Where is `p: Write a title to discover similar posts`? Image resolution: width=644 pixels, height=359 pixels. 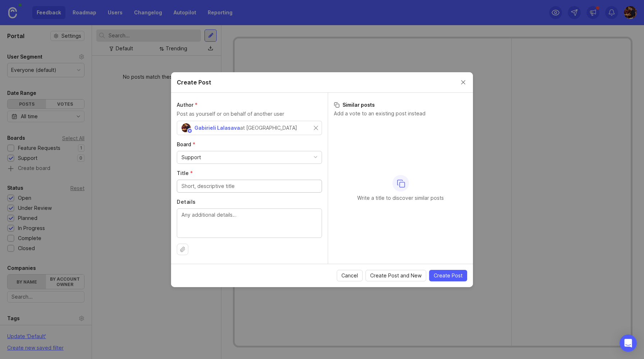 p: Write a title to discover similar posts is located at coordinates (400, 198).